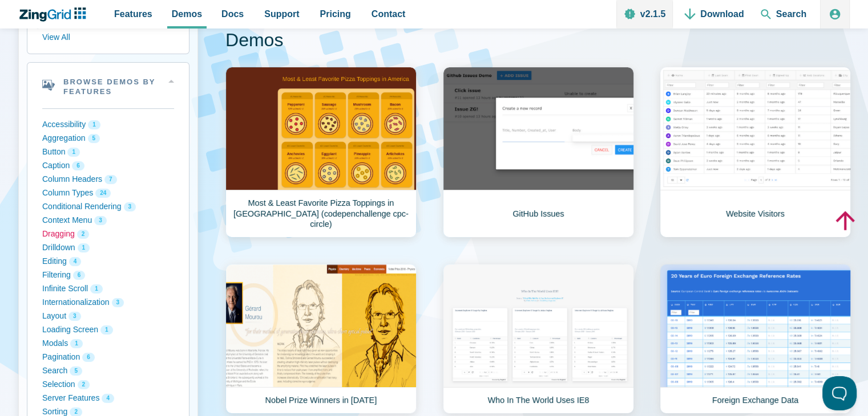  I want to click on button: Conditional Rendering 3, so click(108, 207).